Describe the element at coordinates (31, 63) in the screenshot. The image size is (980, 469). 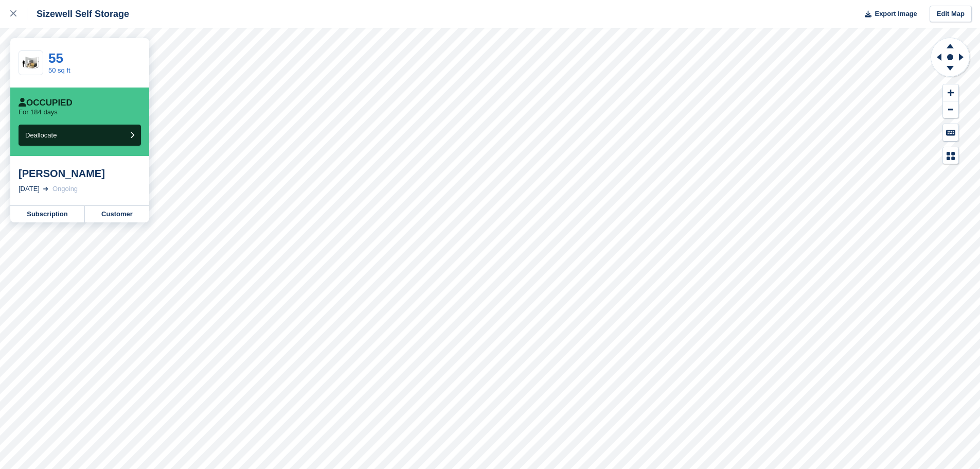
I see `img: 50.jpg` at that location.